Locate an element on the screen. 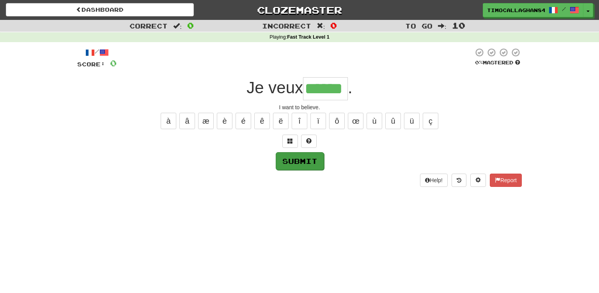  strong: Fast Track Level 1 is located at coordinates (308, 37).